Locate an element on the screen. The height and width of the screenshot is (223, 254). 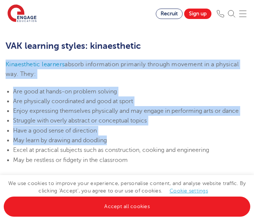
span: May be restless or fidgety in the classroom is located at coordinates (70, 160).